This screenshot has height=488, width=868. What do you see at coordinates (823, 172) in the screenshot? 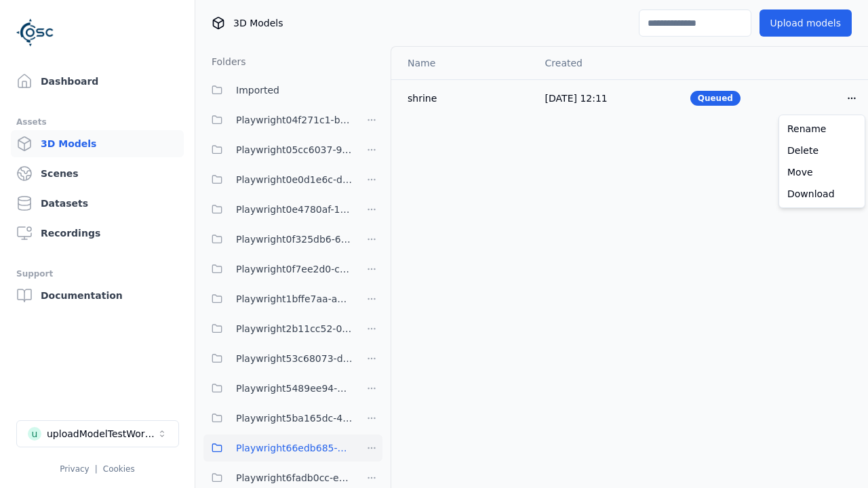
I see `a: Move` at bounding box center [823, 172].